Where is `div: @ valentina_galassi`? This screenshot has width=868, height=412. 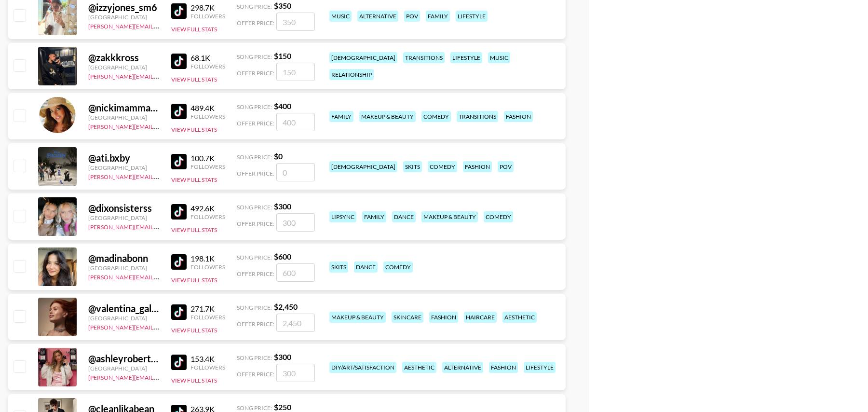
div: @ valentina_galassi is located at coordinates (124, 308).